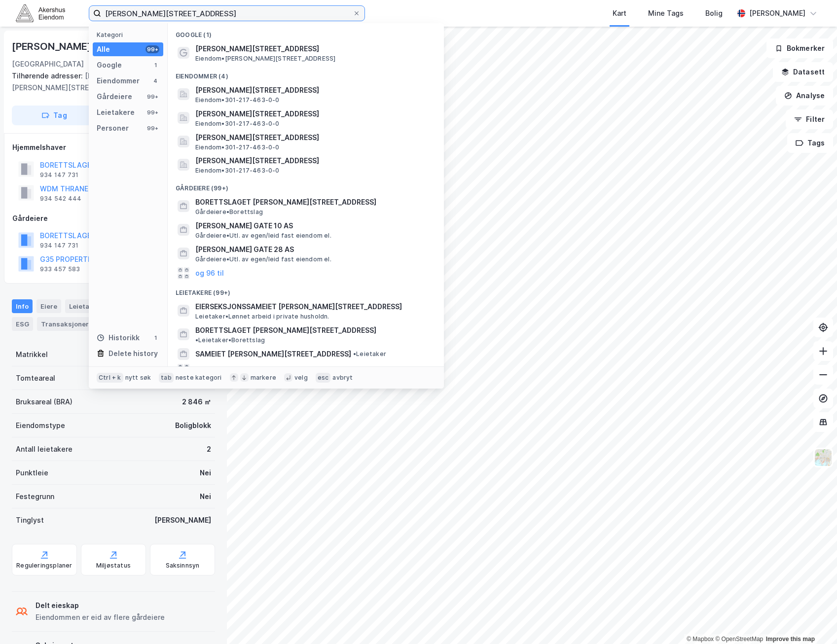  Describe the element at coordinates (129, 34) in the screenshot. I see `div: Kategori` at that location.